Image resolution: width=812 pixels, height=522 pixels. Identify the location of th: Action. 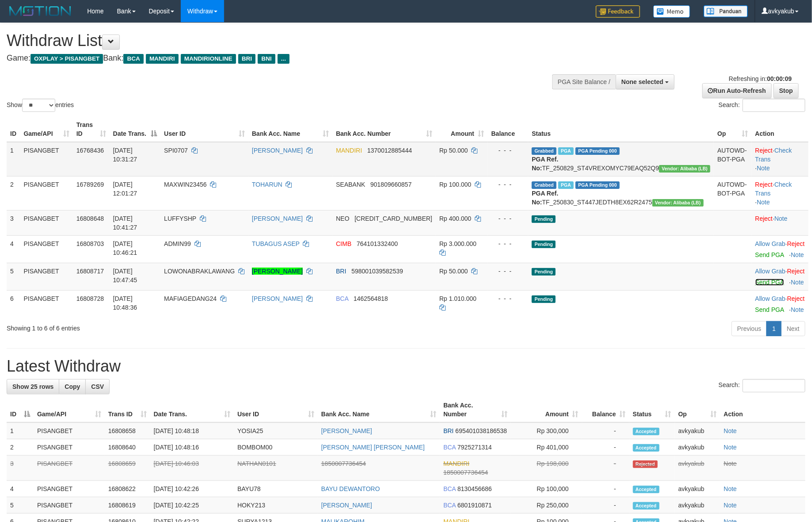
(781, 129).